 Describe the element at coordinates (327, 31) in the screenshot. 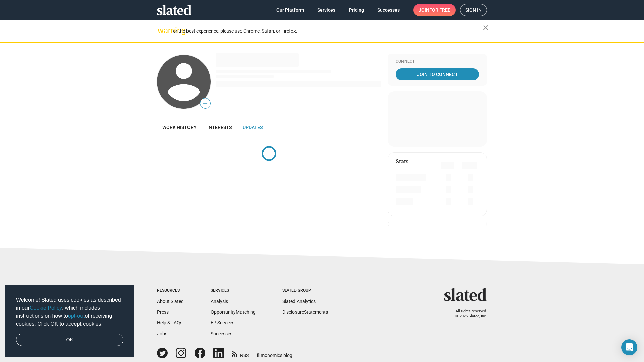

I see `div: For the best experience, please use Chrome, Safari, or Firefox.` at that location.